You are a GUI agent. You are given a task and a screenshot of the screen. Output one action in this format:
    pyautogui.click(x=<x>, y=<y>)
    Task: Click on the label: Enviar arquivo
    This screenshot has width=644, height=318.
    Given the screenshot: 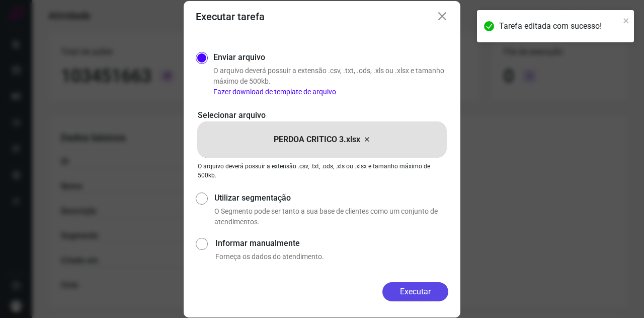 What is the action you would take?
    pyautogui.click(x=239, y=57)
    